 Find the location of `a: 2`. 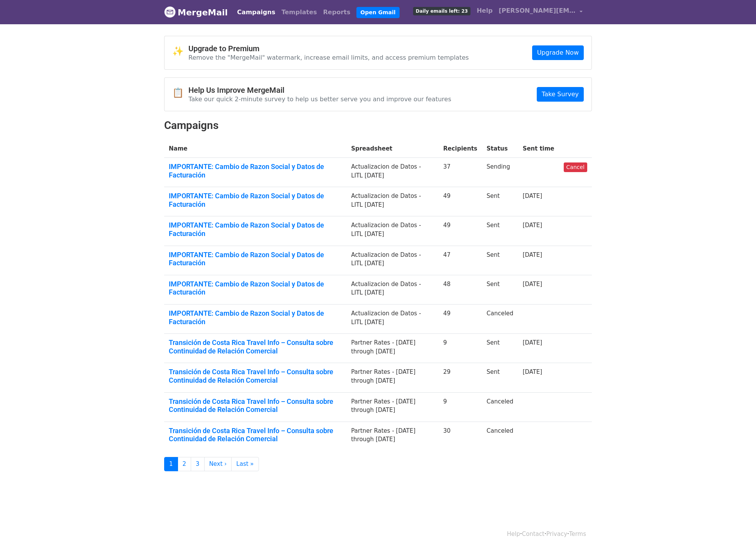

a: 2 is located at coordinates (184, 464).